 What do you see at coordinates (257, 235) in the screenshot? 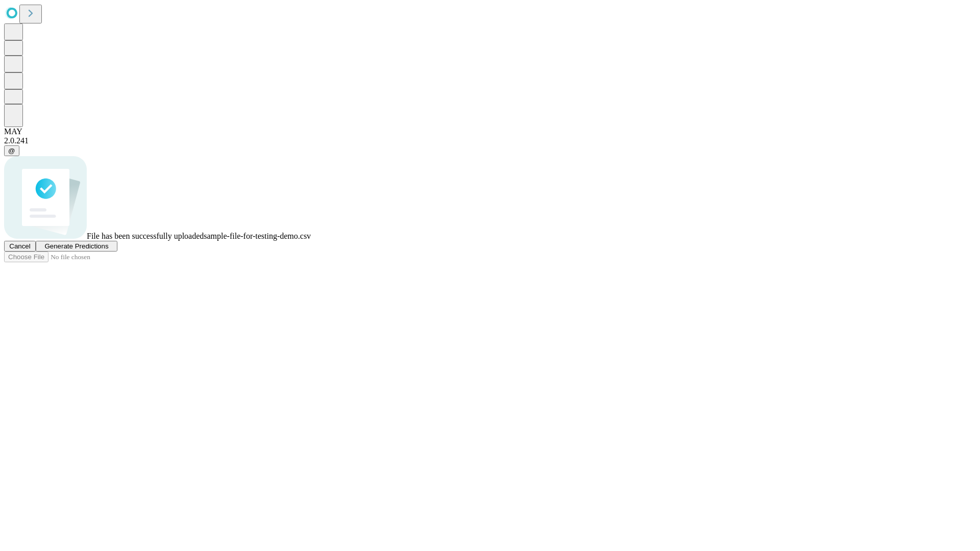
I see `span: sample-file-for-testing-demo.csv` at bounding box center [257, 235].